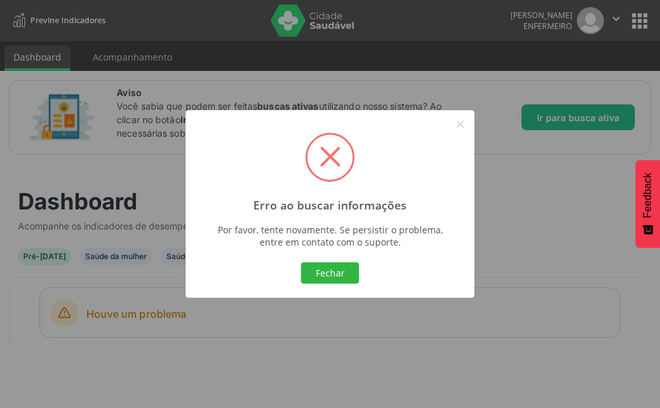  What do you see at coordinates (330, 236) in the screenshot?
I see `div: Por favor, tente novamente. Se persistir o problema, entre em contato com o suporte.` at bounding box center [330, 236].